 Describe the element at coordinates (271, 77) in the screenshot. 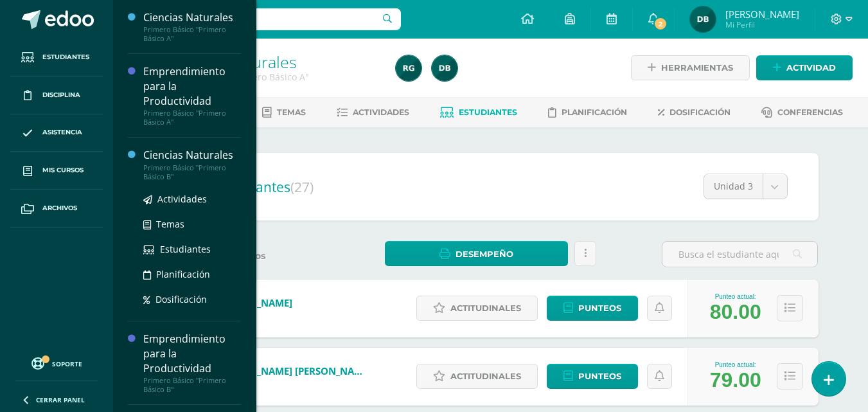

I see `div: Primero Básico 'Primero Básico A'` at that location.